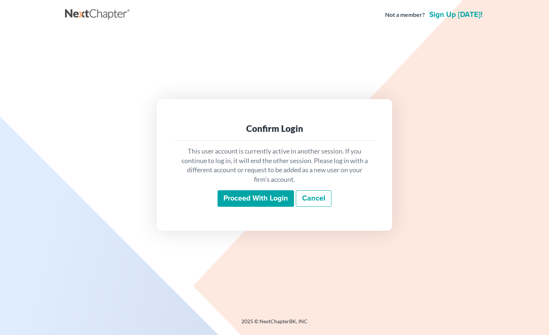 The width and height of the screenshot is (549, 335). Describe the element at coordinates (256, 199) in the screenshot. I see `input: Proceed with login` at that location.